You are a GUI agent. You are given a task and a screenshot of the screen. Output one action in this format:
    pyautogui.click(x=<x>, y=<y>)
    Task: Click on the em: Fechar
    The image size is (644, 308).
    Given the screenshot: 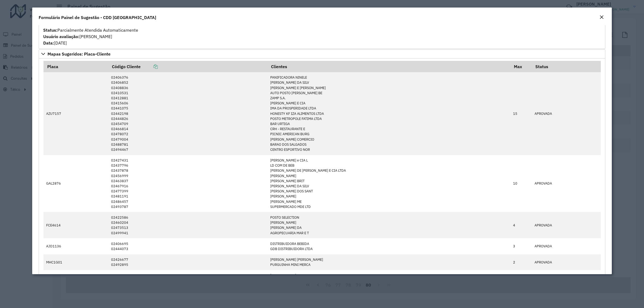 What is the action you would take?
    pyautogui.click(x=602, y=17)
    